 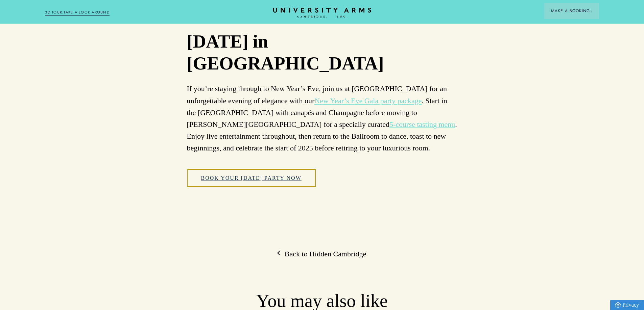 I want to click on img: Privacy, so click(x=618, y=305).